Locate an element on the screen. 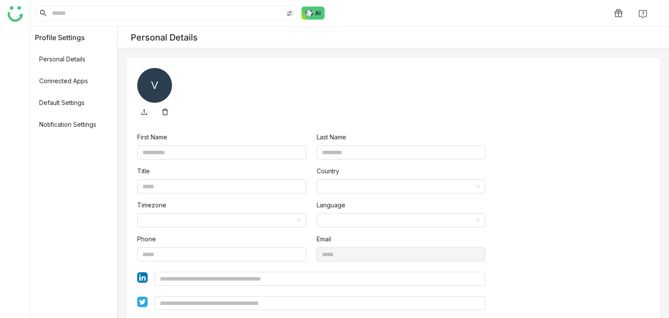  img: search-type.svg is located at coordinates (290, 14).